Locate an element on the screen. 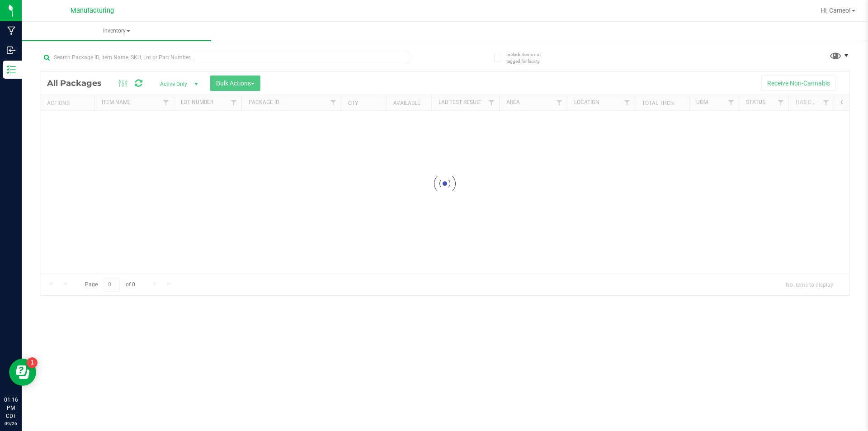 The height and width of the screenshot is (431, 868). p: 01:16 PM CDT is located at coordinates (11, 408).